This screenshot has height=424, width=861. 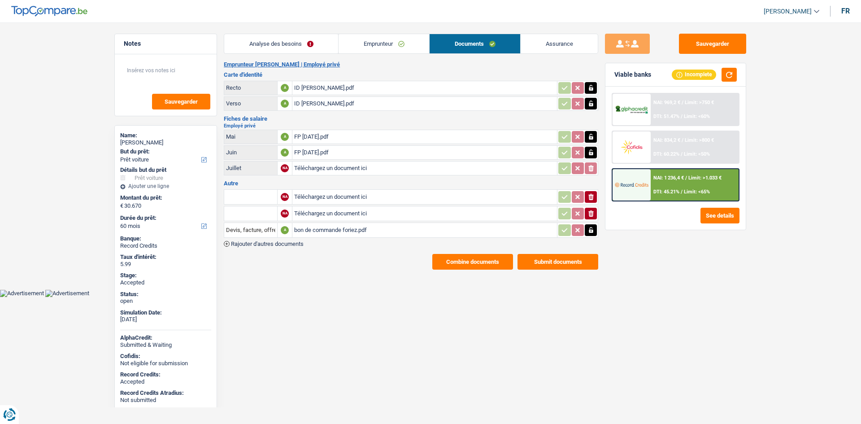 What do you see at coordinates (667, 140) in the screenshot?
I see `span: NAI: 834,2 €` at bounding box center [667, 140].